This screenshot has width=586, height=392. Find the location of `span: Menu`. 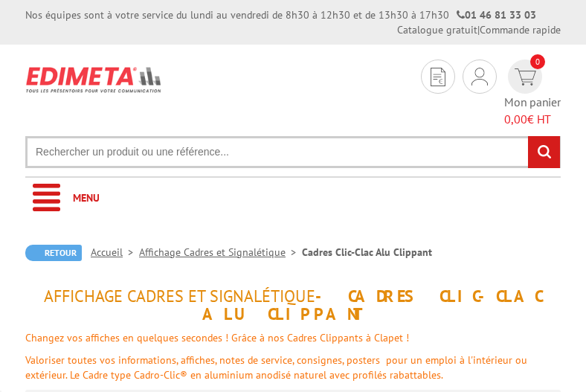

span: Menu is located at coordinates (86, 198).